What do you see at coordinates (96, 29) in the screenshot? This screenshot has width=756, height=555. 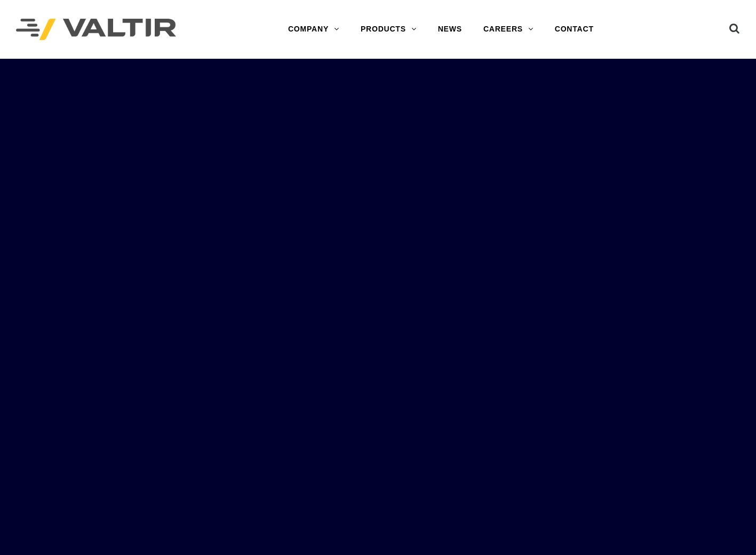 I see `img: Valtir` at bounding box center [96, 29].